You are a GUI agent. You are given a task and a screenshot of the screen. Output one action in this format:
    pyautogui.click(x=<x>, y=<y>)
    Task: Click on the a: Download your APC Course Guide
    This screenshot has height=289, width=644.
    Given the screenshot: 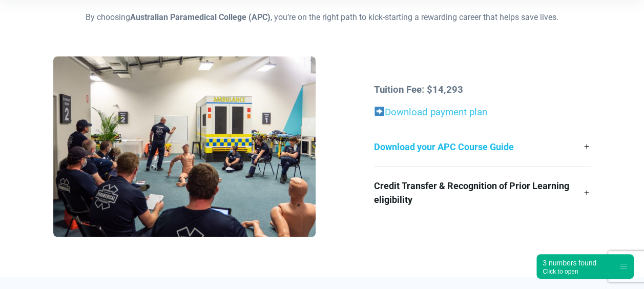 What is the action you would take?
    pyautogui.click(x=482, y=146)
    